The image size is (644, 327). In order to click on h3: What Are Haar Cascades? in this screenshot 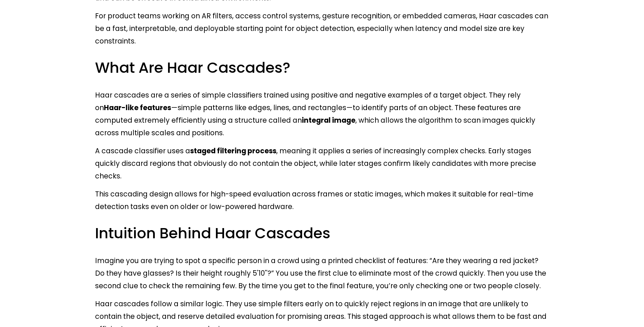, I will do `click(322, 68)`.